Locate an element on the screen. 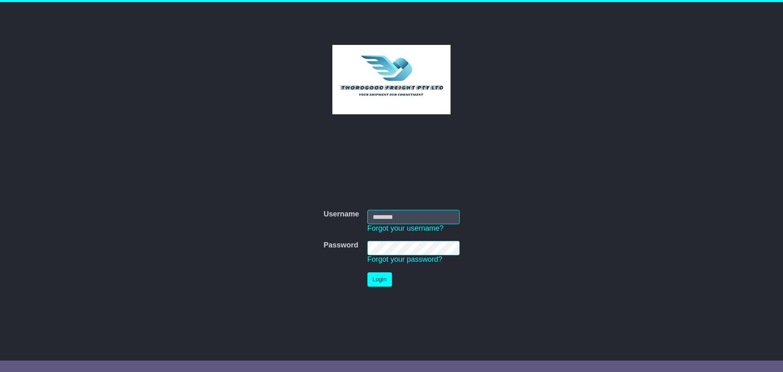 The width and height of the screenshot is (783, 372). button: Login is located at coordinates (380, 279).